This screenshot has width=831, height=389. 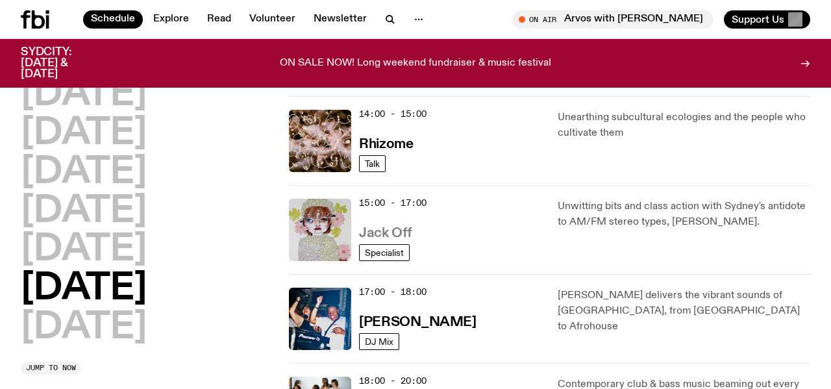 I want to click on a: Newsletter, so click(x=340, y=19).